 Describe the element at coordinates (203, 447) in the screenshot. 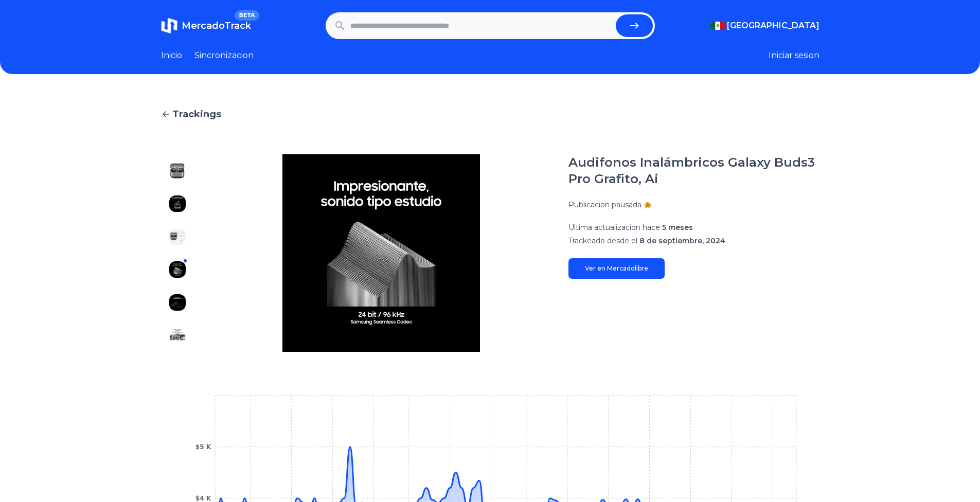

I see `tspan: $5 K` at that location.